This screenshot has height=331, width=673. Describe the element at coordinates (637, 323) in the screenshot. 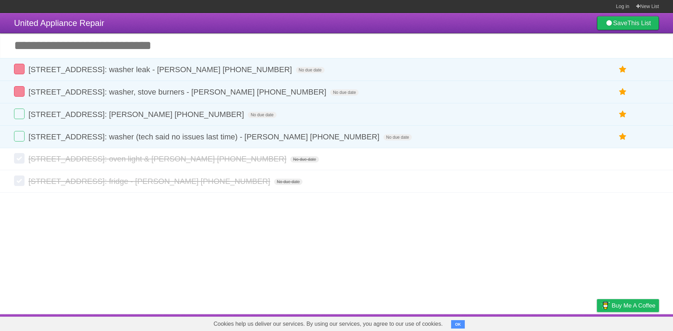

I see `a: Suggest a feature` at that location.